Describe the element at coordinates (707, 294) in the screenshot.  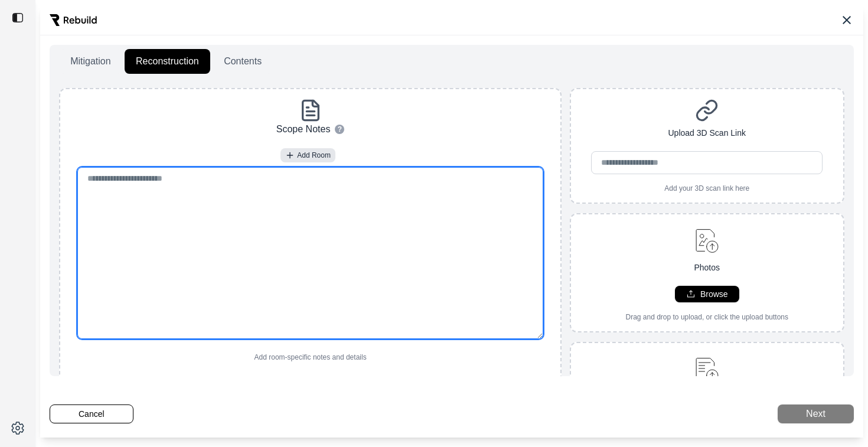
I see `button: Browse` at that location.